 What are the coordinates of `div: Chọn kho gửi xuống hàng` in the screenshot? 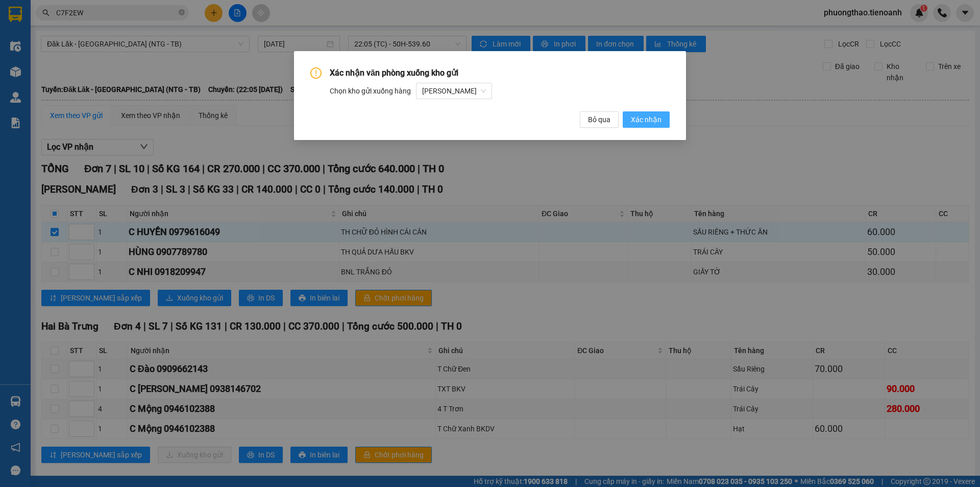 It's located at (500, 91).